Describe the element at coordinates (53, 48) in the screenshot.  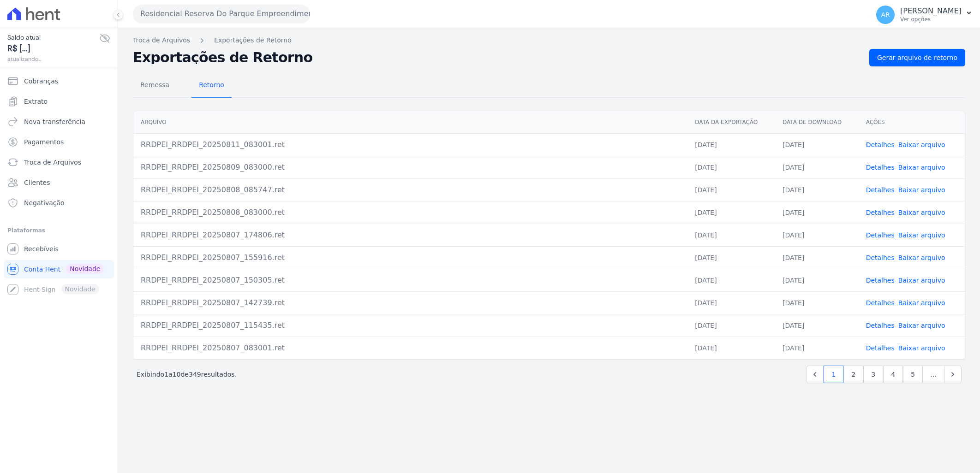
I see `span: R$ [...]` at that location.